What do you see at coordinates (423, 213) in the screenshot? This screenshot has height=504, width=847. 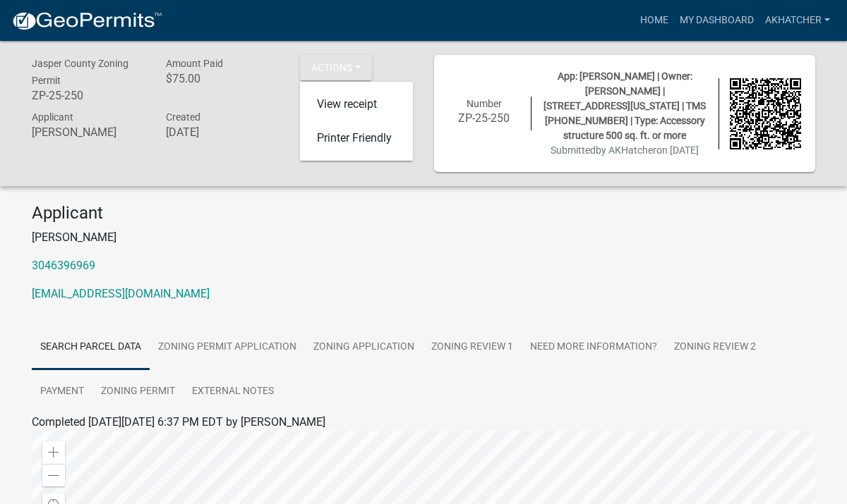 I see `h4: Applicant` at bounding box center [423, 213].